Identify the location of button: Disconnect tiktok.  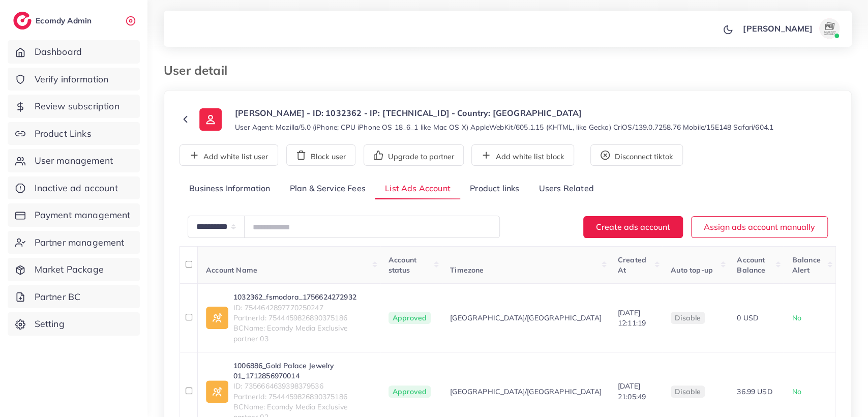
(637, 155).